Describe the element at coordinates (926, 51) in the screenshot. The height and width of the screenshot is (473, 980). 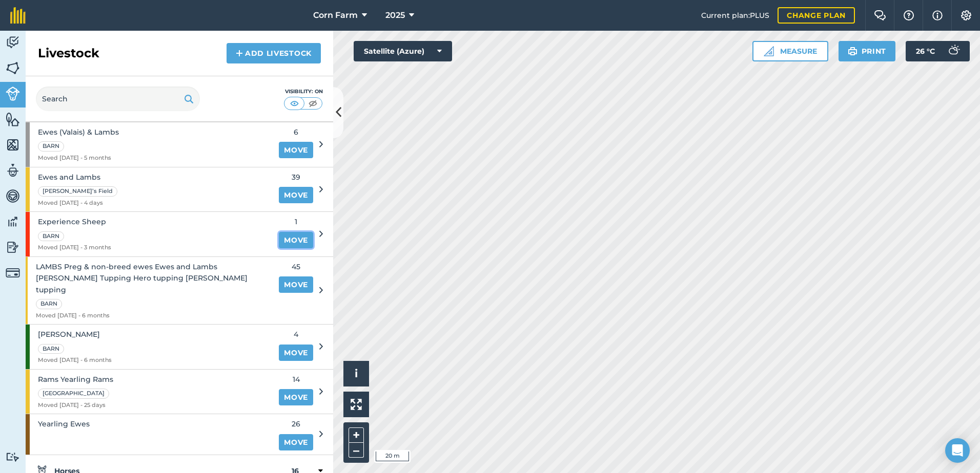
I see `span: 26 ° C` at that location.